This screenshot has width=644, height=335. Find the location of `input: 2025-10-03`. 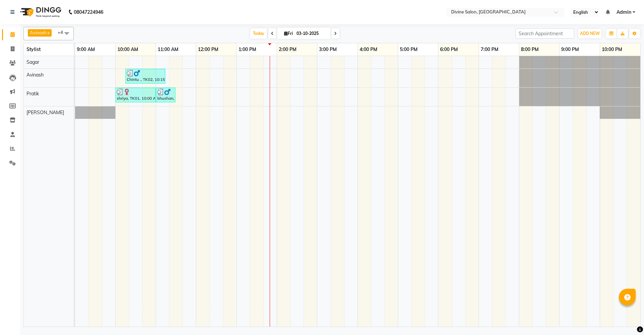

input: 2025-10-03 is located at coordinates (311, 34).